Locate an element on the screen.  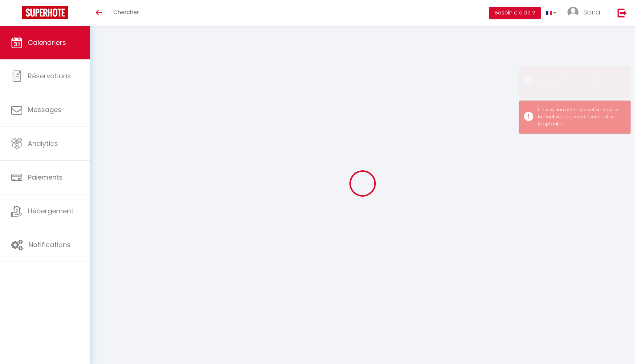
img: logout is located at coordinates (622, 13).